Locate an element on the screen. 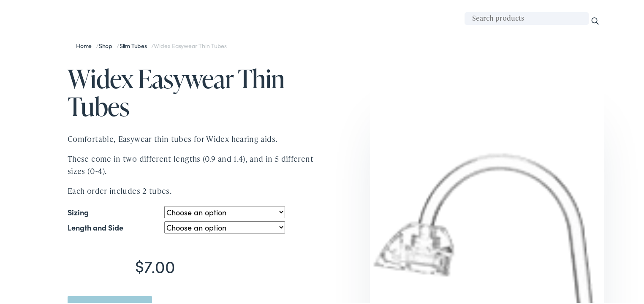 This screenshot has width=644, height=304. p: These come in two different lengths (0.9 and 1.4), and in 5 different sizes (0-4). is located at coordinates (196, 164).